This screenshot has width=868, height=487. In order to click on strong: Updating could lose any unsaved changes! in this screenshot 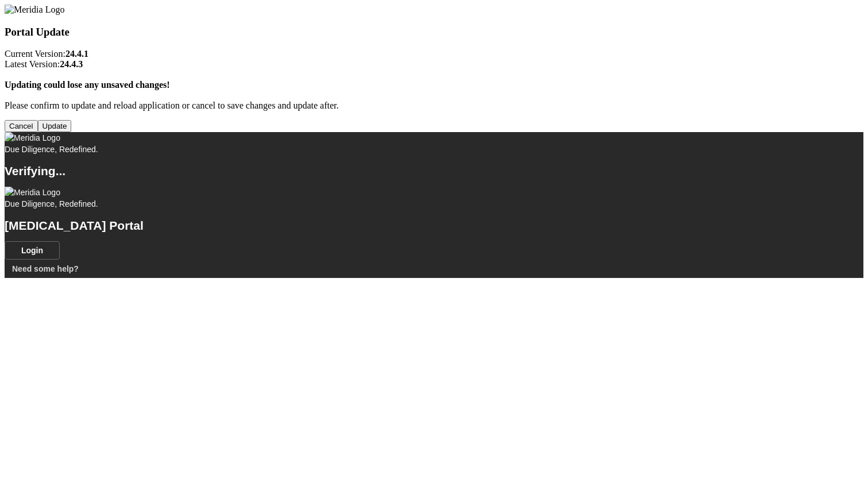, I will do `click(87, 85)`.